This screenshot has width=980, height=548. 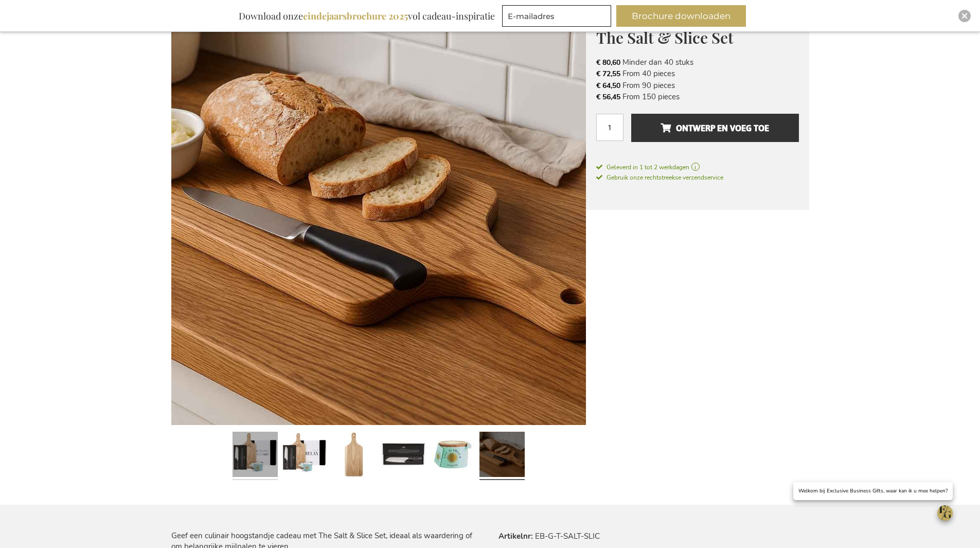 What do you see at coordinates (698, 168) in the screenshot?
I see `span: Geleverd in 1 tot 2 werkdagen` at bounding box center [698, 168].